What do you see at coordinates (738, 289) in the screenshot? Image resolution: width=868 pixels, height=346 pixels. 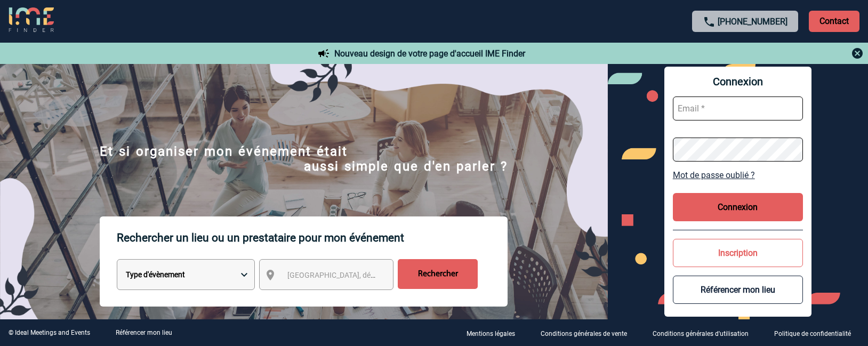 I see `button: Référencer mon lieu` at bounding box center [738, 289].